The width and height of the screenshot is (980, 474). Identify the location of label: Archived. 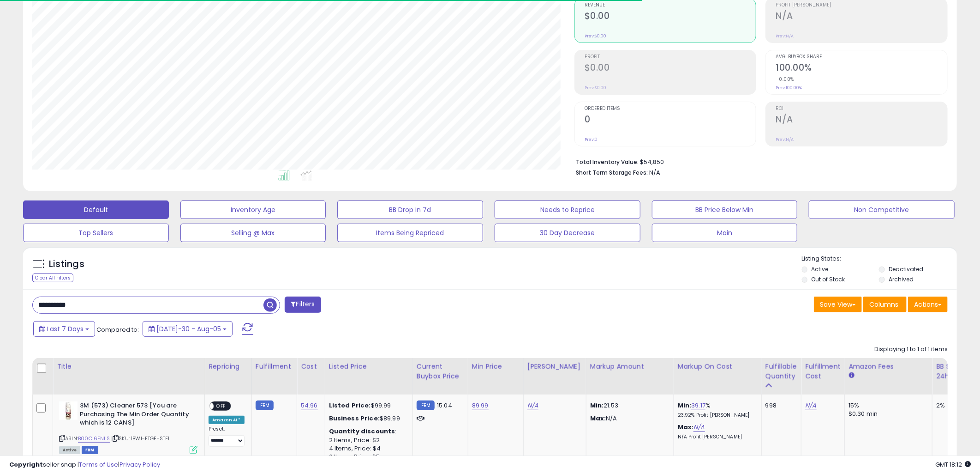
(901, 279).